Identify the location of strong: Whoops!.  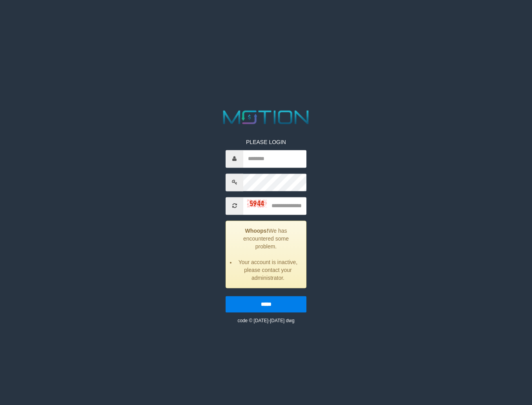
(256, 231).